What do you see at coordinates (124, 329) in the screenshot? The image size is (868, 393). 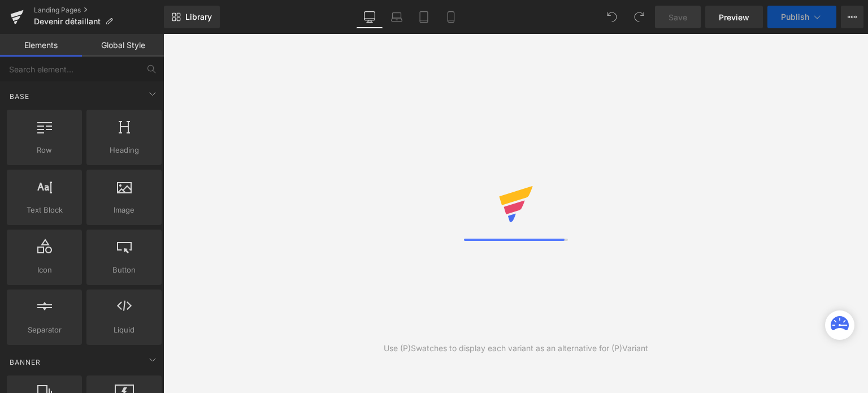 I see `span: Liquid` at bounding box center [124, 329].